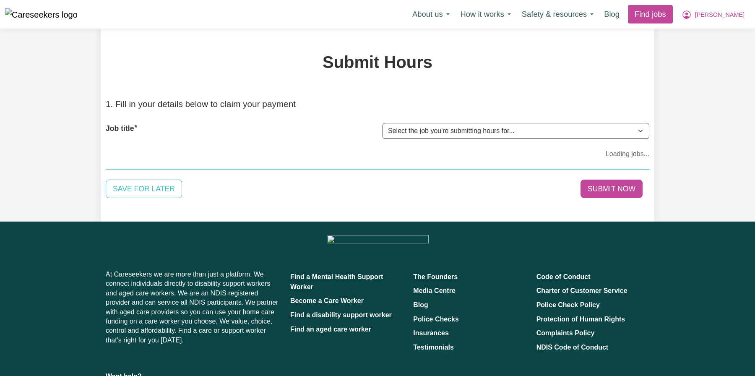 Image resolution: width=755 pixels, height=376 pixels. What do you see at coordinates (120, 128) in the screenshot?
I see `label: Job title` at bounding box center [120, 128].